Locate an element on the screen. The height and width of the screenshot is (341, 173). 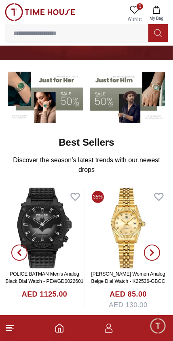
button: My Bag is located at coordinates (156, 13).